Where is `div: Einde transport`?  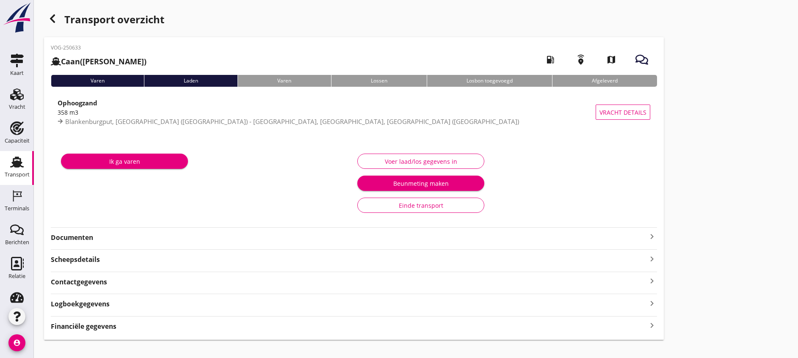
div: Einde transport is located at coordinates (421, 205).